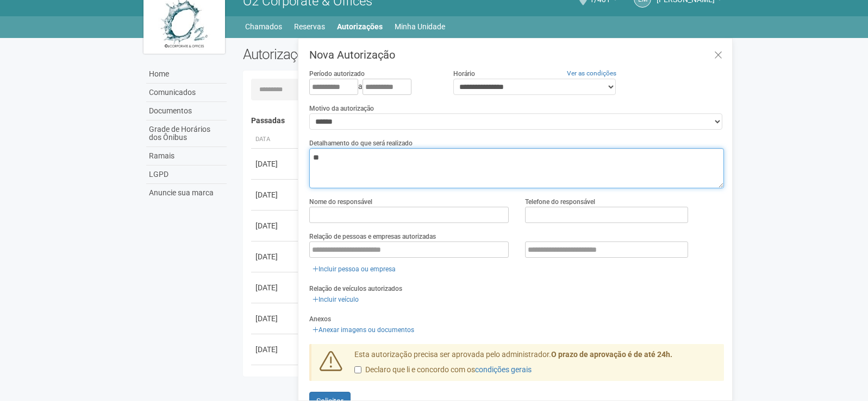 This screenshot has height=401, width=868. Describe the element at coordinates (337, 73) in the screenshot. I see `label: Período autorizado` at that location.